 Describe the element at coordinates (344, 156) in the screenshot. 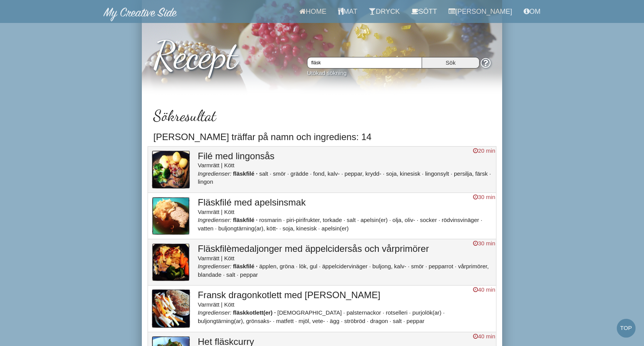

I see `h3: Filé med lingonsås` at that location.